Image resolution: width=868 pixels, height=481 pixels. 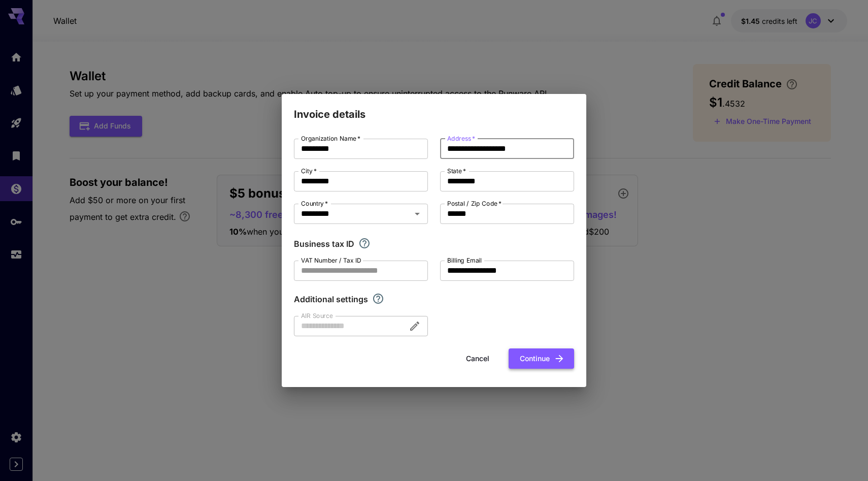 What do you see at coordinates (464, 261) in the screenshot?
I see `label: Billing Email` at bounding box center [464, 261].